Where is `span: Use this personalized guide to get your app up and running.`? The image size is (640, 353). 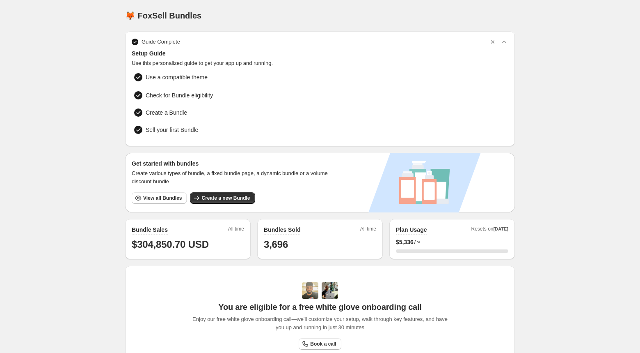 span: Use this personalized guide to get your app up and running. is located at coordinates (320, 63).